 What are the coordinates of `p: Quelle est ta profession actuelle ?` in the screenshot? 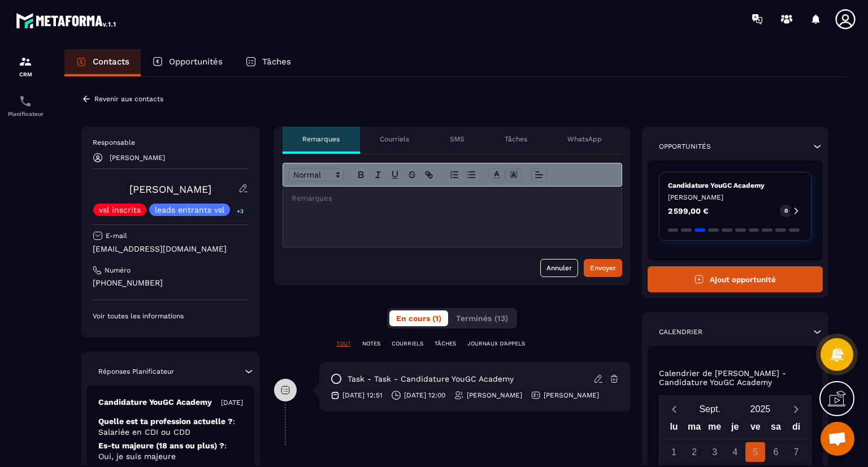 It's located at (171, 427).